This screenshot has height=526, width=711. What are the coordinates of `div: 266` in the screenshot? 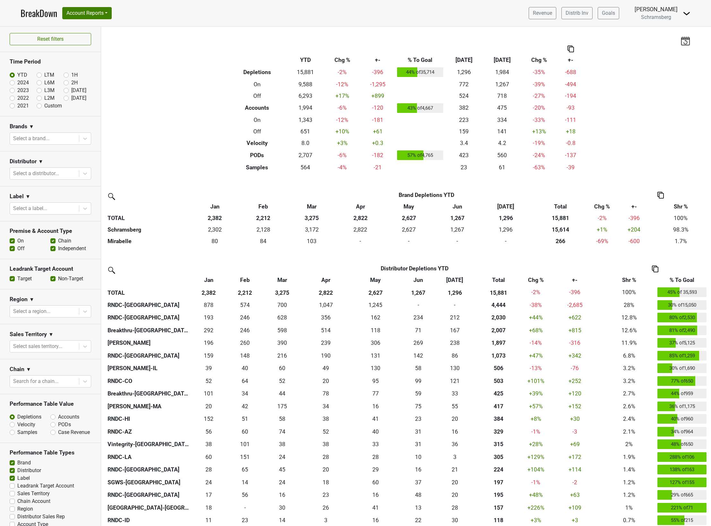 It's located at (560, 241).